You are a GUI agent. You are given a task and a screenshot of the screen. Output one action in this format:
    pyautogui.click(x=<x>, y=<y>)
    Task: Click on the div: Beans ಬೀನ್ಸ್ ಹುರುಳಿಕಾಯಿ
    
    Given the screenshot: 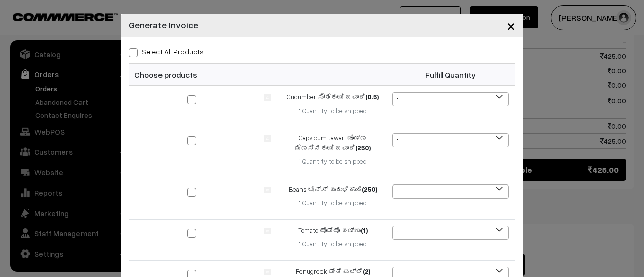 What is the action you would take?
    pyautogui.click(x=333, y=190)
    